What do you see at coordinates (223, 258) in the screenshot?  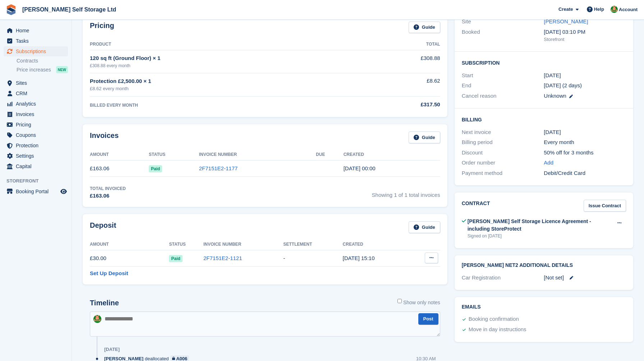 I see `a: 2F7151E2-1121` at bounding box center [223, 258].